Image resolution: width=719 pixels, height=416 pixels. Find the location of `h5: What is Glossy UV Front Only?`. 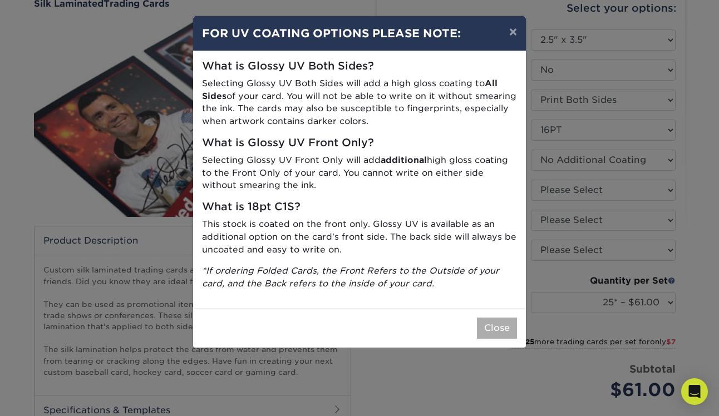

h5: What is Glossy UV Front Only? is located at coordinates (359, 143).